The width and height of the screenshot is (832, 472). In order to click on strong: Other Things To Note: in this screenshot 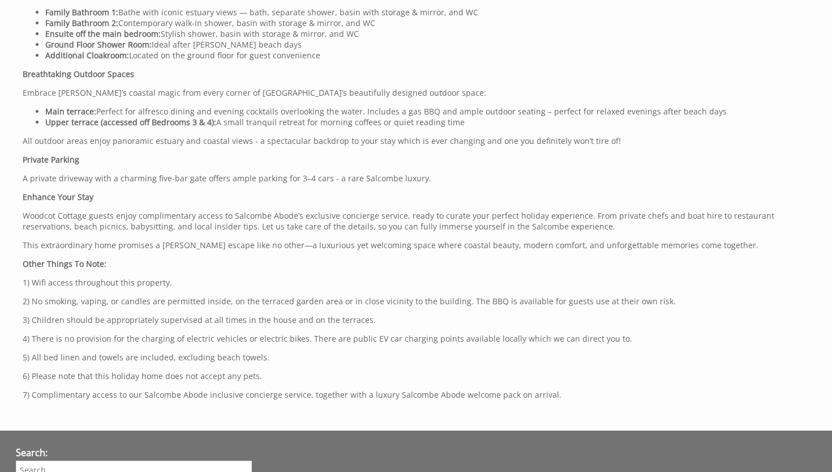, I will do `click(65, 263)`.